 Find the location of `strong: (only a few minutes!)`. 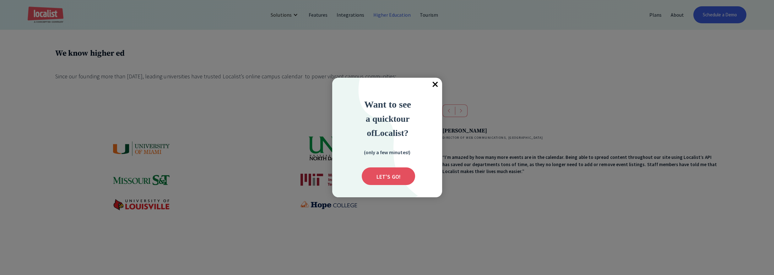

strong: (only a few minutes!) is located at coordinates (387, 152).